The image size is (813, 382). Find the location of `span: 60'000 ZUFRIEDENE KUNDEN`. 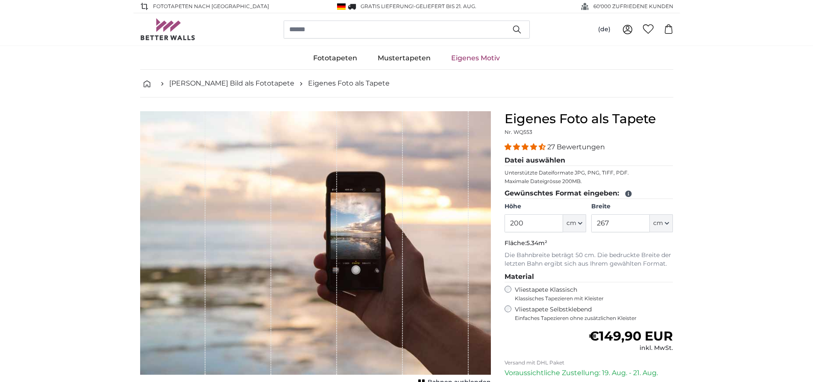

span: 60'000 ZUFRIEDENE KUNDEN is located at coordinates (633, 6).